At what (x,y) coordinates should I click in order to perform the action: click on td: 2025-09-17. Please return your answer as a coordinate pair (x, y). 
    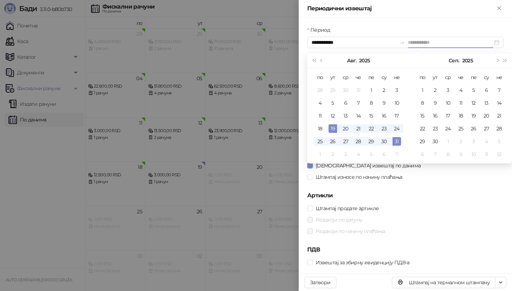
    Looking at the image, I should click on (448, 116).